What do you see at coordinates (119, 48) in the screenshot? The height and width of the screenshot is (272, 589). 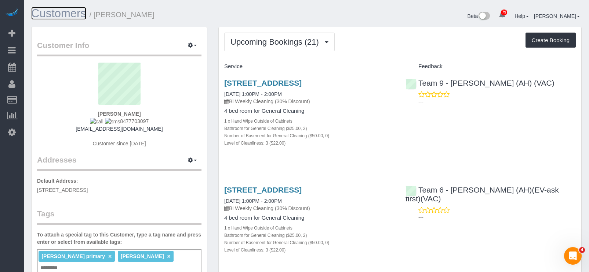 I see `legend: Customer Info` at bounding box center [119, 48].